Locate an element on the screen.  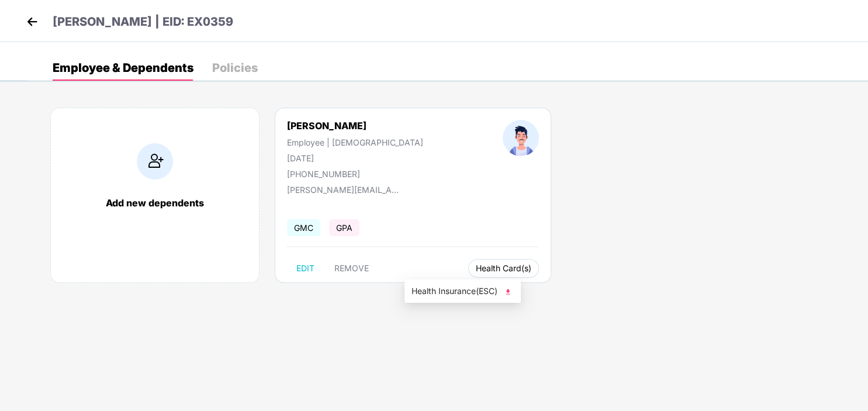
img: back is located at coordinates (32, 22).